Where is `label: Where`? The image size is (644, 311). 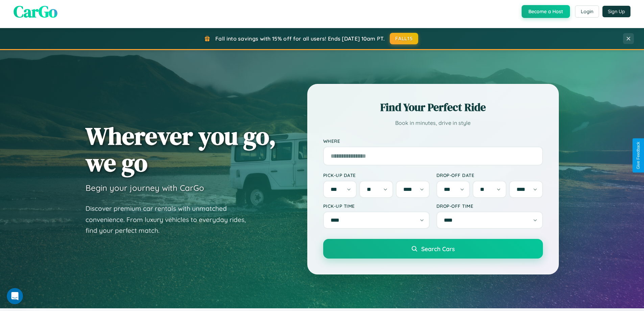
label: Where is located at coordinates (433, 141).